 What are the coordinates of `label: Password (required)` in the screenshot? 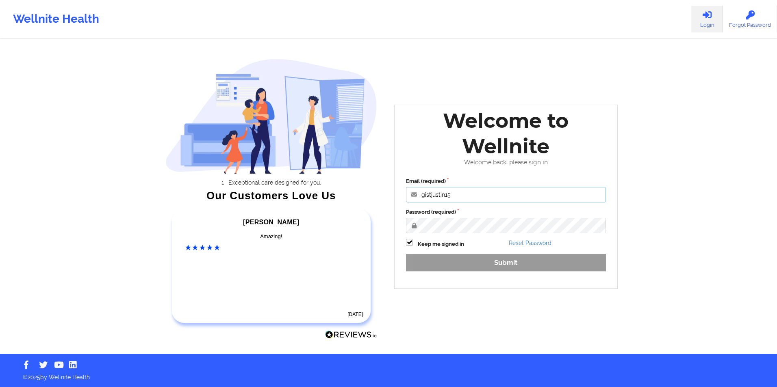 It's located at (506, 212).